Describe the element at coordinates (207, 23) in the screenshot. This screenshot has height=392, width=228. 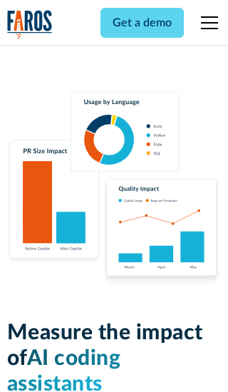
I see `div: menu` at that location.